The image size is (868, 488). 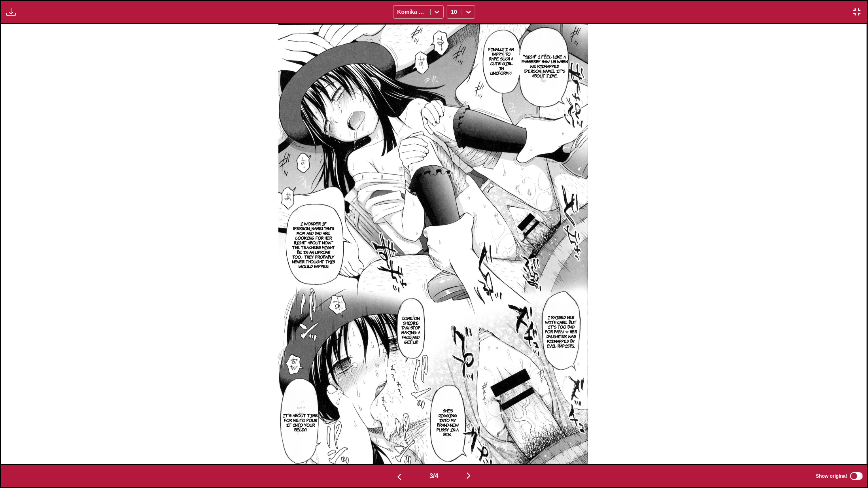 I want to click on p: Come on, Shiori-tan! Stop making a face and get up., so click(x=411, y=330).